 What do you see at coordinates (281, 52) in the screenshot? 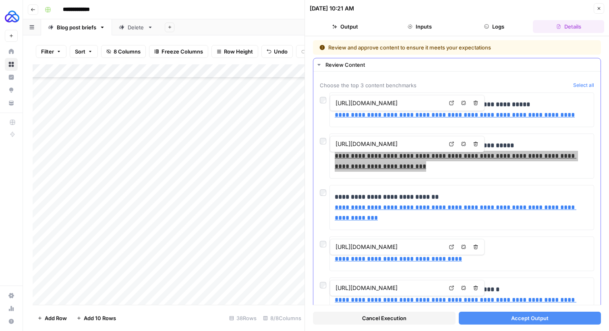
I see `span: Undo` at bounding box center [281, 52].